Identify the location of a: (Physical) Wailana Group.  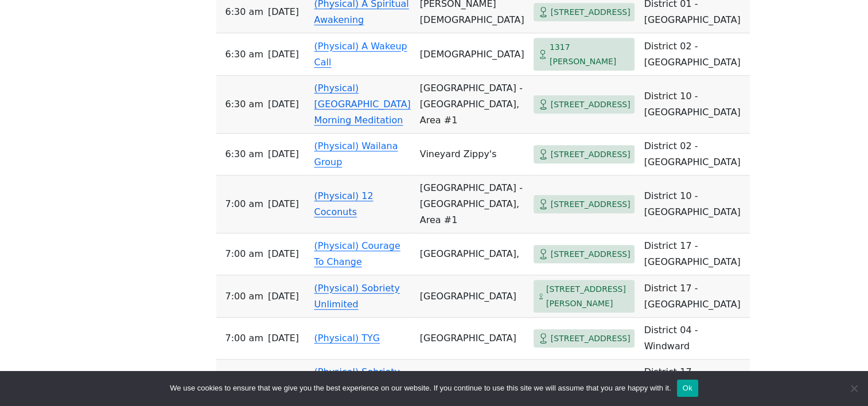
(356, 154).